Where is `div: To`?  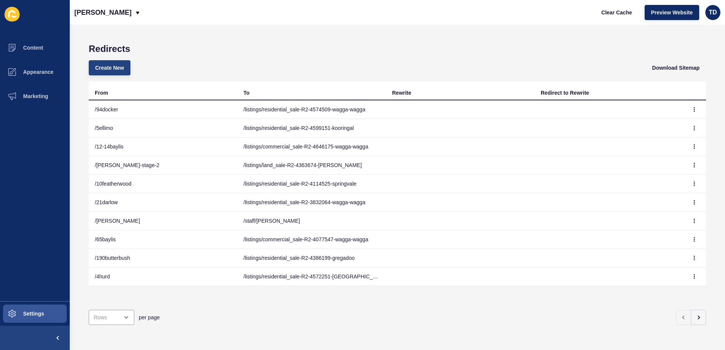
div: To is located at coordinates (246, 93).